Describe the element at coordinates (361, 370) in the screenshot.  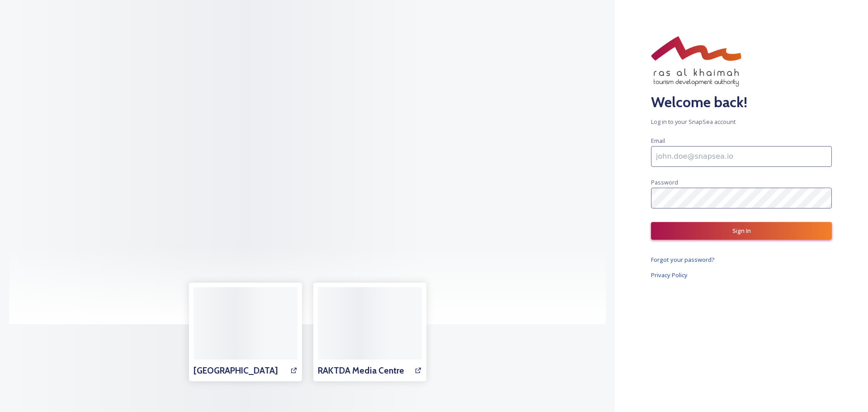
I see `h3: RAKTDA Media Centre` at that location.